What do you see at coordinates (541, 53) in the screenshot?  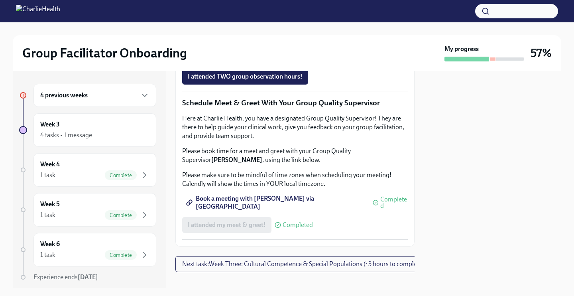 I see `h3: 57%` at bounding box center [541, 53].